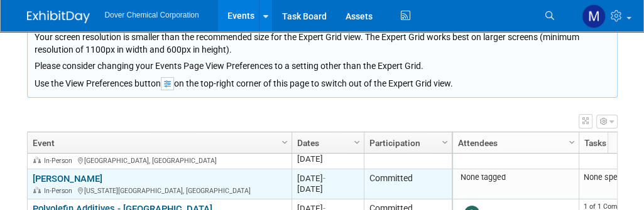 The image size is (644, 210). What do you see at coordinates (322, 81) in the screenshot?
I see `div: Use the View Preferences button on the top-right corner of this page to switch out of the Expert ...` at bounding box center [322, 81].